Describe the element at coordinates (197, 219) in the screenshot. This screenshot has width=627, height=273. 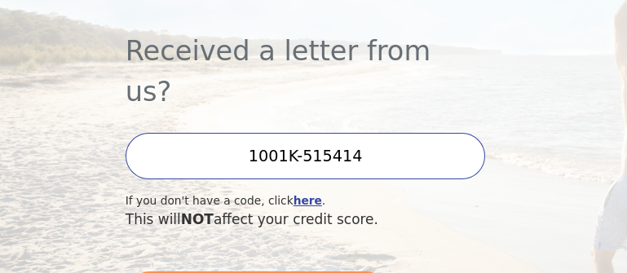
I see `span: NOT` at that location.